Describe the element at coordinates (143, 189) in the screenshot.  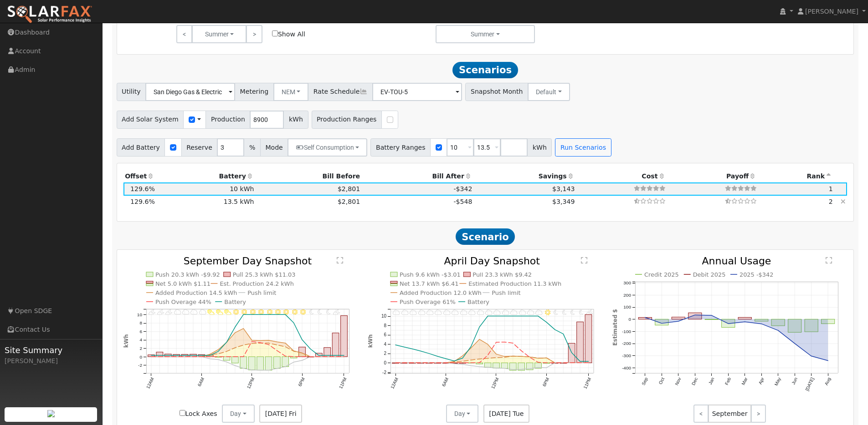
I see `span: 129.6%` at that location.